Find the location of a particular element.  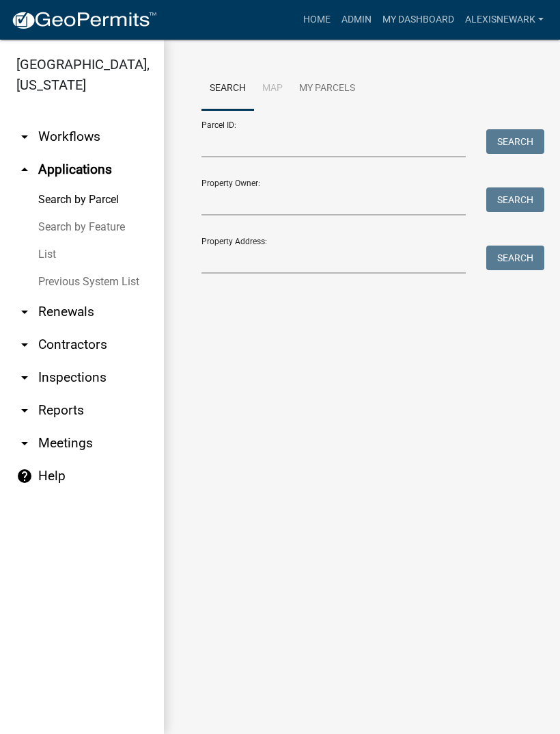

a: My Dashboard is located at coordinates (418, 20).